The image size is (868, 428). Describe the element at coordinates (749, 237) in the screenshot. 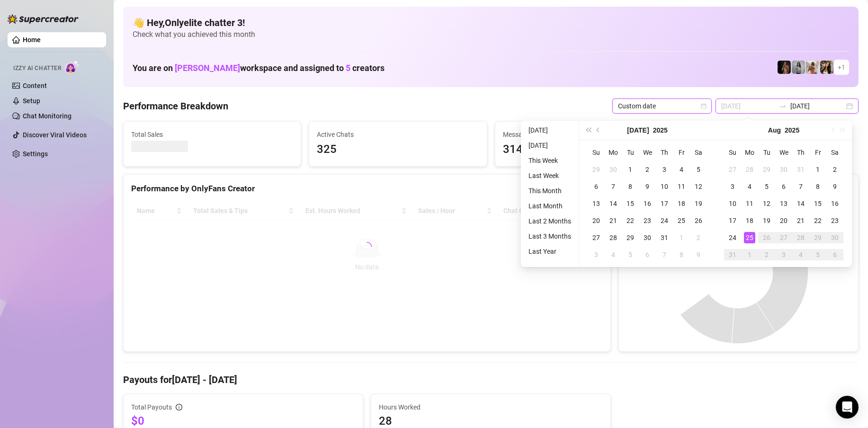

I see `td: 2025-08-25` at that location.